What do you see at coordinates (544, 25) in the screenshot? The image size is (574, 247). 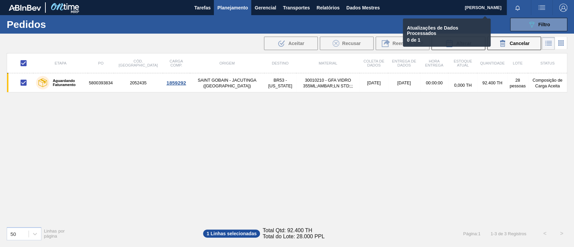 I see `font: Filtro` at bounding box center [544, 25].